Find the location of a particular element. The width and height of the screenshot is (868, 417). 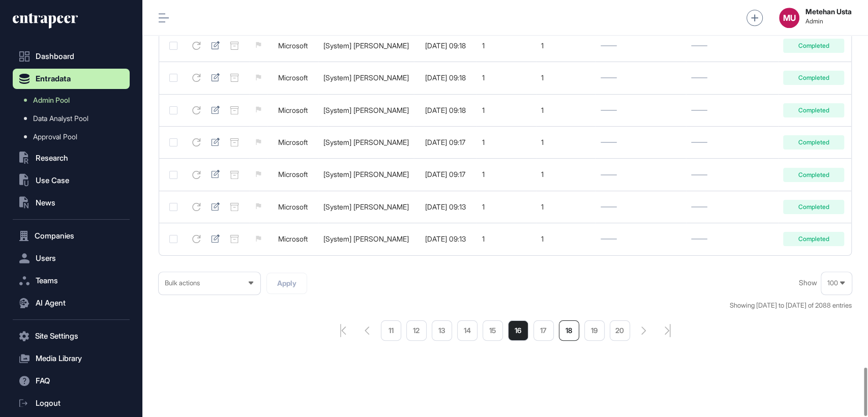

span: Dashboard is located at coordinates (55, 56).